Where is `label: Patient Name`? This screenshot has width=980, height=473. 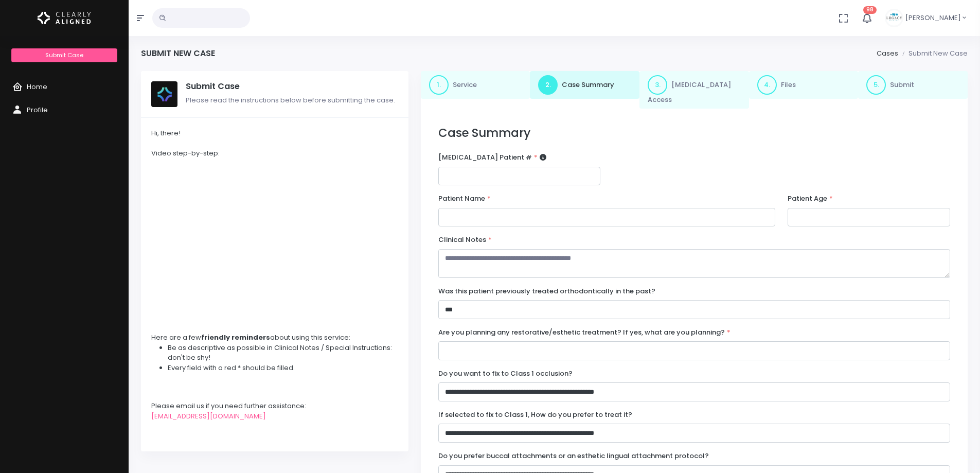
label: Patient Name is located at coordinates (465, 199).